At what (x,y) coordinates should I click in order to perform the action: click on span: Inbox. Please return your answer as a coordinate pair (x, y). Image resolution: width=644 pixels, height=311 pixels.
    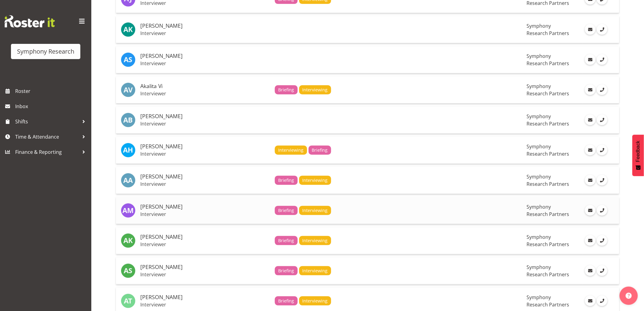
    Looking at the image, I should click on (52, 106).